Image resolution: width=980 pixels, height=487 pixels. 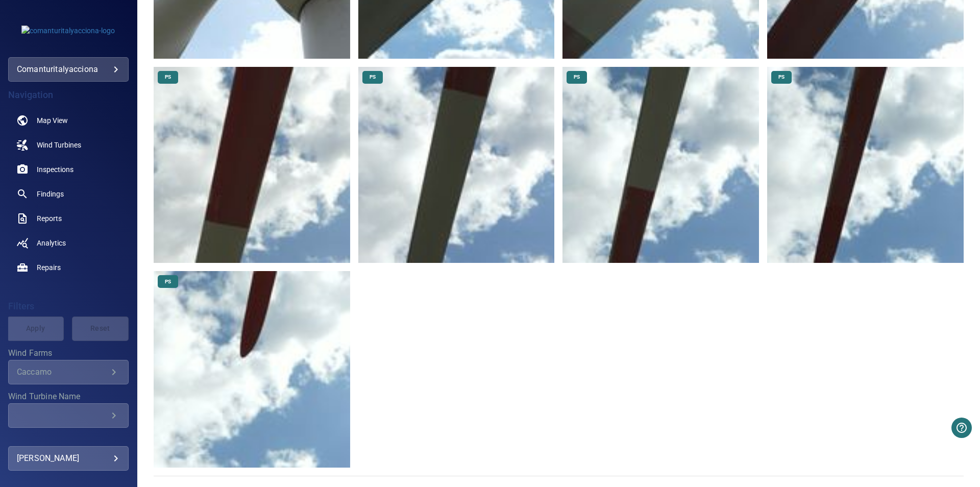 I want to click on a: analytics noActive, so click(x=68, y=243).